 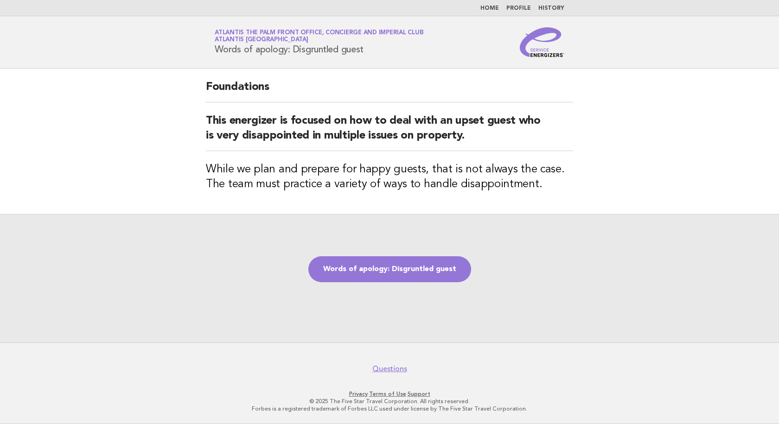 What do you see at coordinates (389, 369) in the screenshot?
I see `a: Questions` at bounding box center [389, 369].